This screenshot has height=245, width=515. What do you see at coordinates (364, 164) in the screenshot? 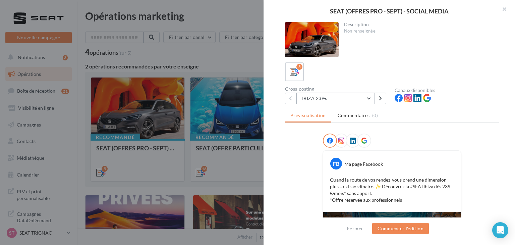
I see `div: Ma page Facebook` at bounding box center [364, 164].